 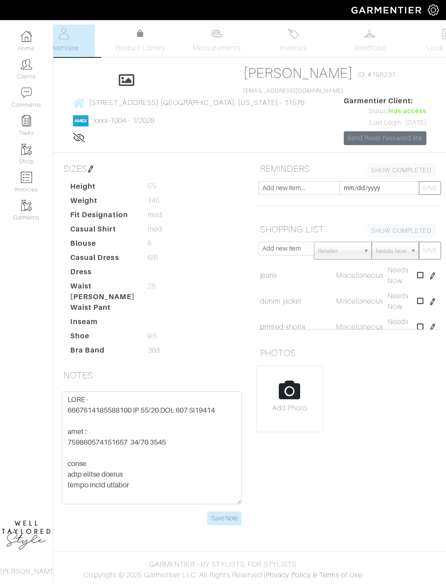 What do you see at coordinates (64, 41) in the screenshot?
I see `a: Overview` at bounding box center [64, 41].